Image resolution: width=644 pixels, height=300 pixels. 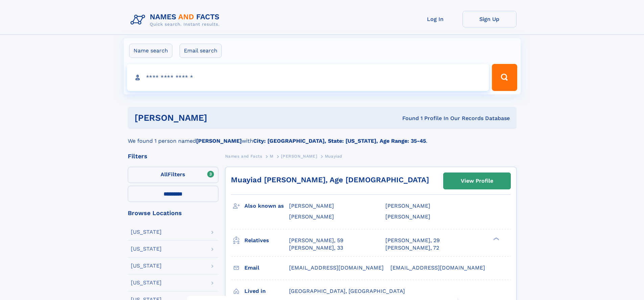 I want to click on a: Log In, so click(x=436, y=19).